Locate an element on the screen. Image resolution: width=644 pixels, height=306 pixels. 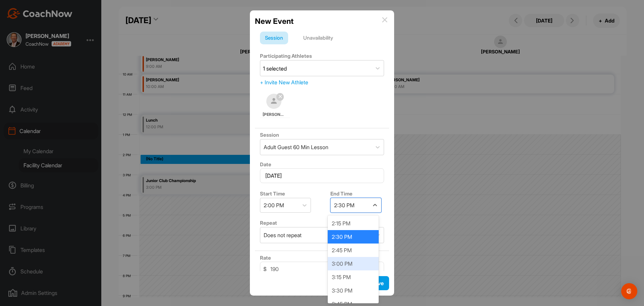
div: 3:00 PM is located at coordinates (353, 264).